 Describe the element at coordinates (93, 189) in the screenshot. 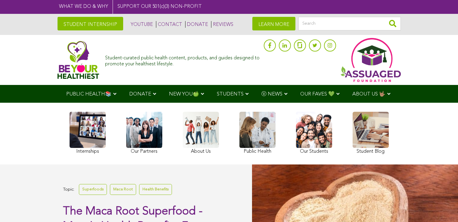

I see `a: Superfoods` at that location.